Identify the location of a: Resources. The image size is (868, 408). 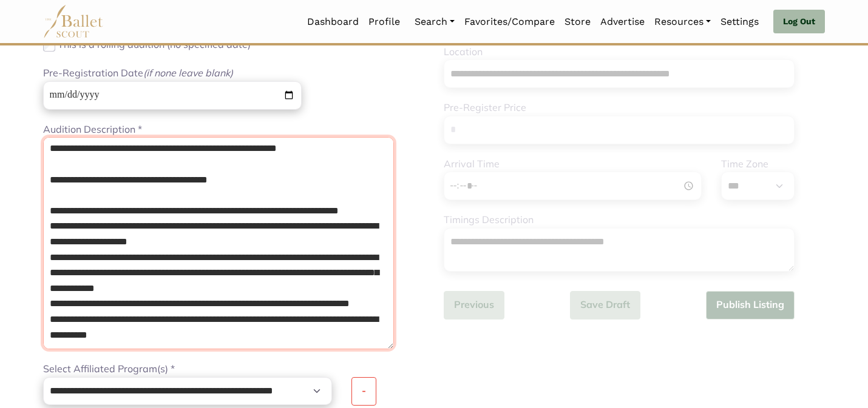
(682, 22).